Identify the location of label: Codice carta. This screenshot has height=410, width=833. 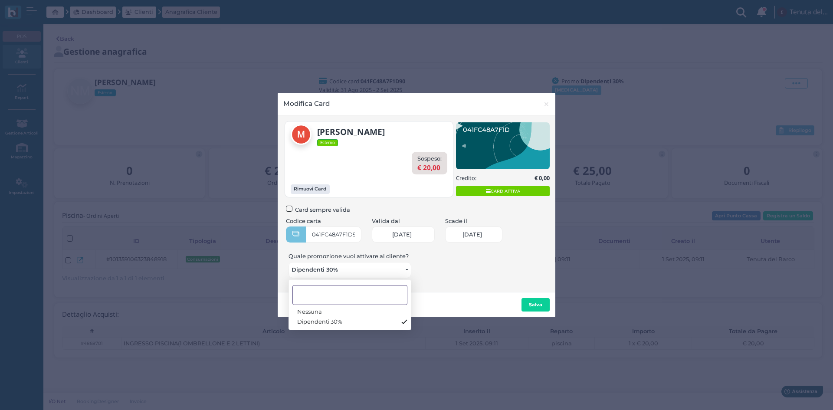
(303, 221).